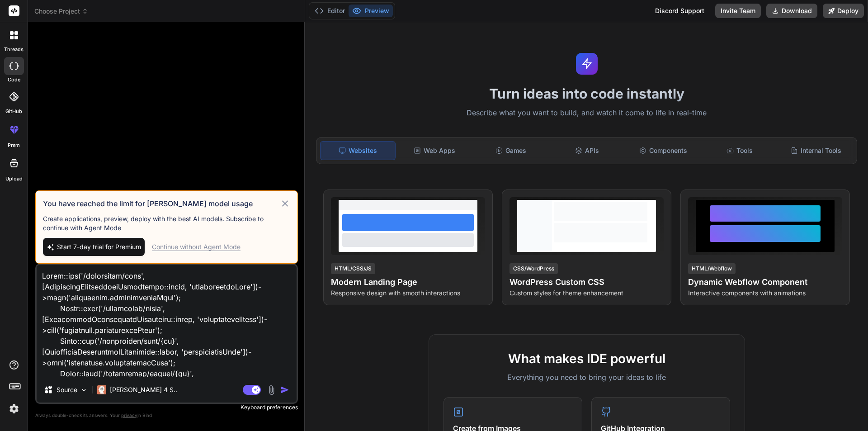  What do you see at coordinates (843, 11) in the screenshot?
I see `button: Deploy` at bounding box center [843, 11].